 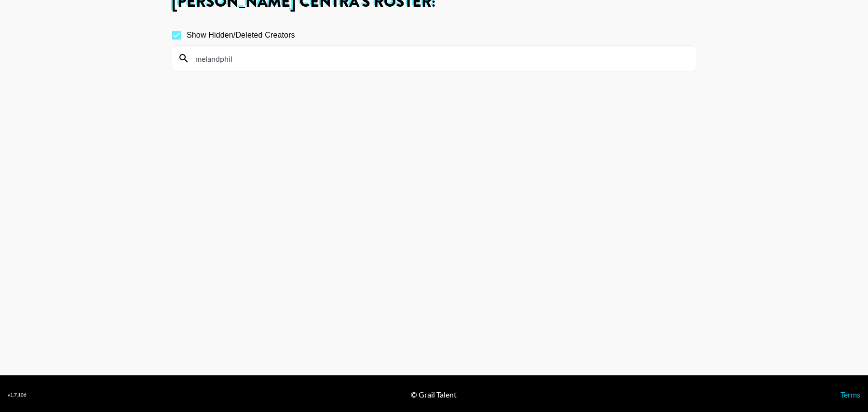 What do you see at coordinates (440, 58) in the screenshot?
I see `input: Search by User Name` at bounding box center [440, 58].